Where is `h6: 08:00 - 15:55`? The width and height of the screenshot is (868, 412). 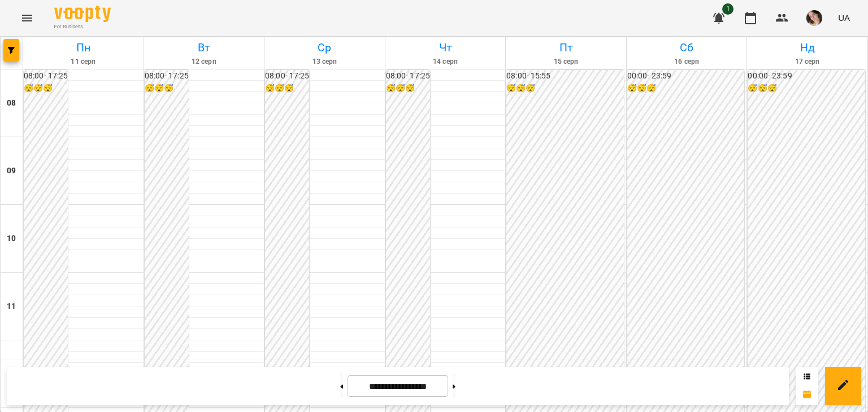 h6: 08:00 - 15:55 is located at coordinates (565, 76).